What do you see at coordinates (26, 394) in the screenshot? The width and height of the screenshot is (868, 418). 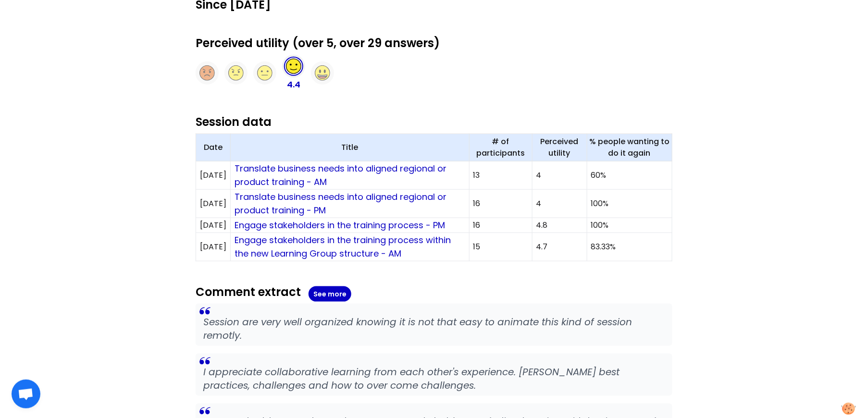 I see `div: Ouvrir le chat` at bounding box center [26, 394].